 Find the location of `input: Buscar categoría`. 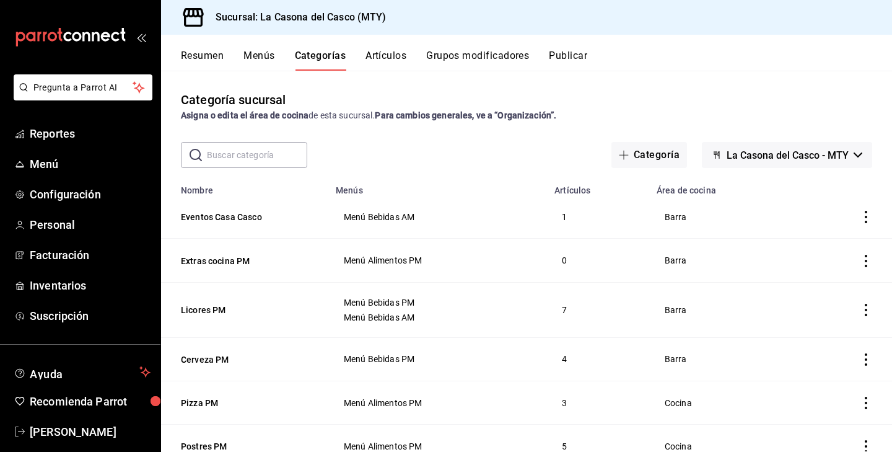

input: Buscar categoría is located at coordinates (257, 155).